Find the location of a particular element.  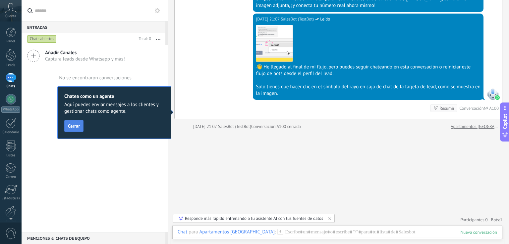

span: 1 is located at coordinates (501, 220).